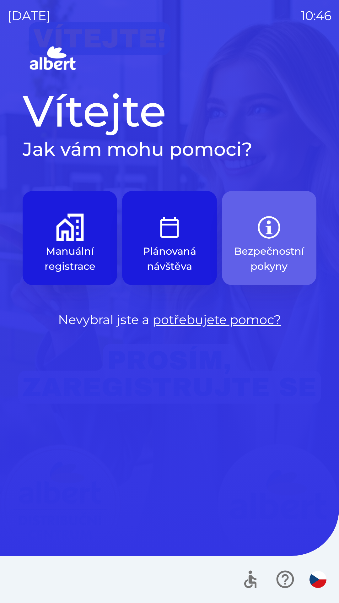  Describe the element at coordinates (170, 111) in the screenshot. I see `h1: Vítejte` at that location.